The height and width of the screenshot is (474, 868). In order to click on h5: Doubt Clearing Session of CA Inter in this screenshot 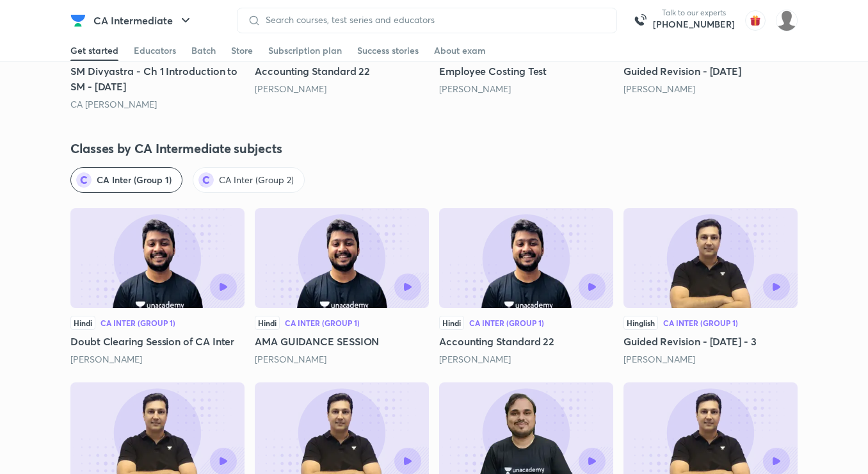, I will do `click(158, 341)`.